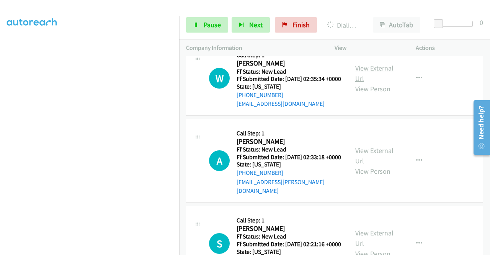 This screenshot has width=490, height=255. Describe the element at coordinates (296, 25) in the screenshot. I see `a: Finish` at that location.